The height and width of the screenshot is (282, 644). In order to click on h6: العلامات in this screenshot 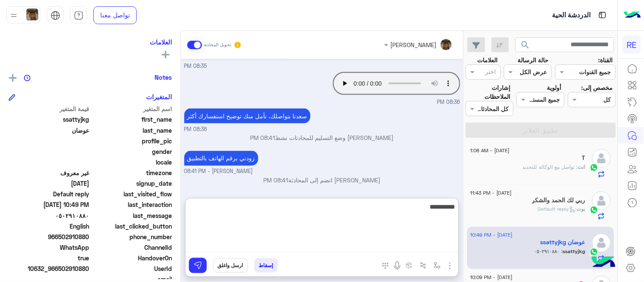, I will do `click(90, 42)`.